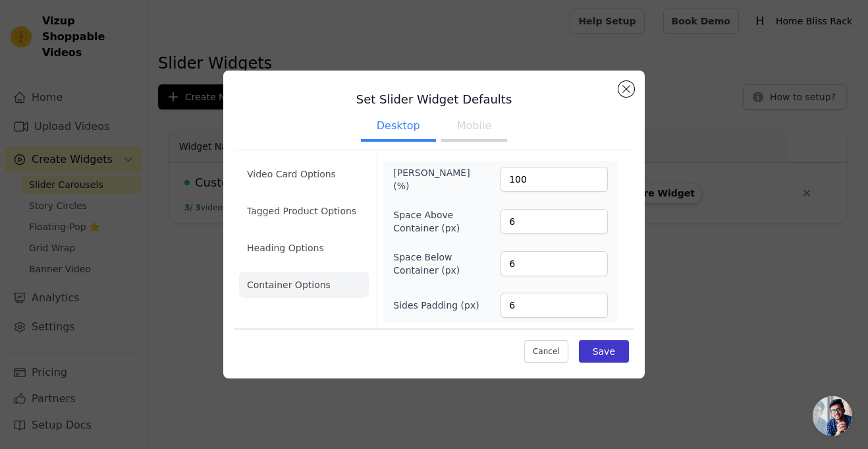 The width and height of the screenshot is (868, 449). Describe the element at coordinates (475, 127) in the screenshot. I see `button: Mobile` at that location.